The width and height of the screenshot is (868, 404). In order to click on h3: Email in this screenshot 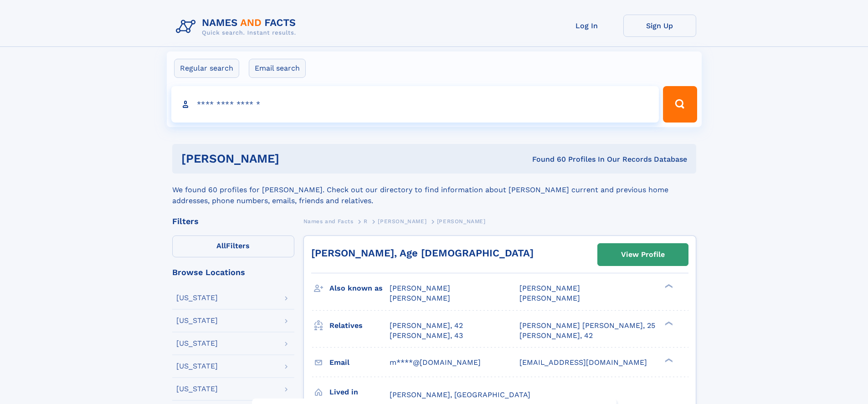, I will do `click(360, 363)`.